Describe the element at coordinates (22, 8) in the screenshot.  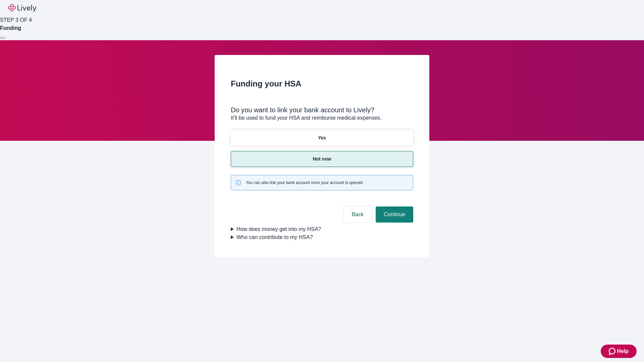
I see `img: Lively` at that location.